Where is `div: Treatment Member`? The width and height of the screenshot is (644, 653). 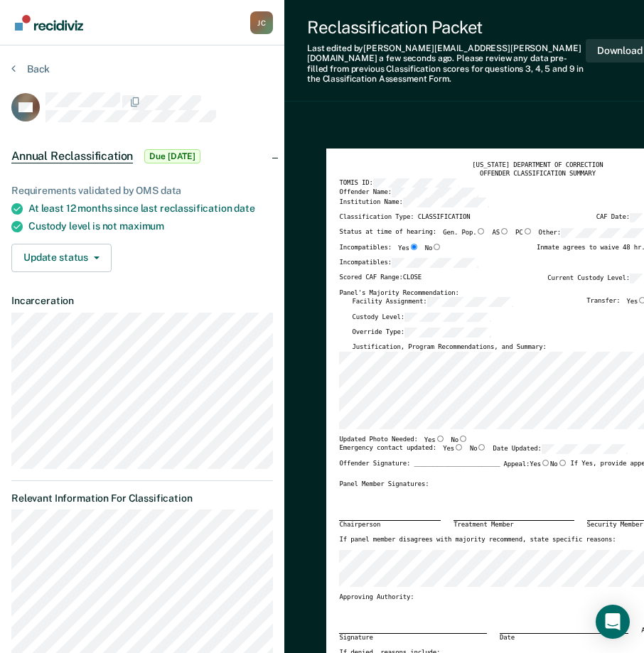 div: Treatment Member is located at coordinates (513, 524).